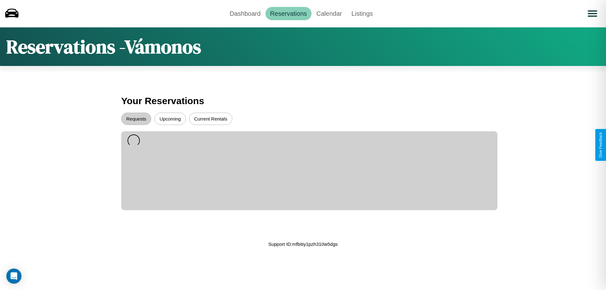 The width and height of the screenshot is (606, 290). Describe the element at coordinates (288, 14) in the screenshot. I see `a: Reservations` at that location.